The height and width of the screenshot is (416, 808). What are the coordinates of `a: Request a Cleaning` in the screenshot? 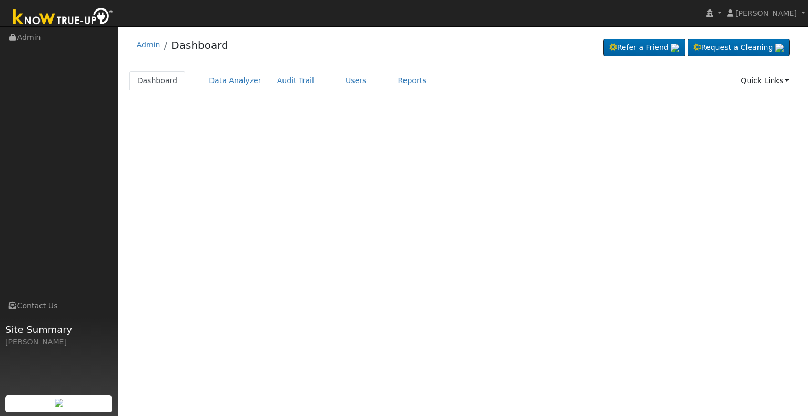 It's located at (739, 48).